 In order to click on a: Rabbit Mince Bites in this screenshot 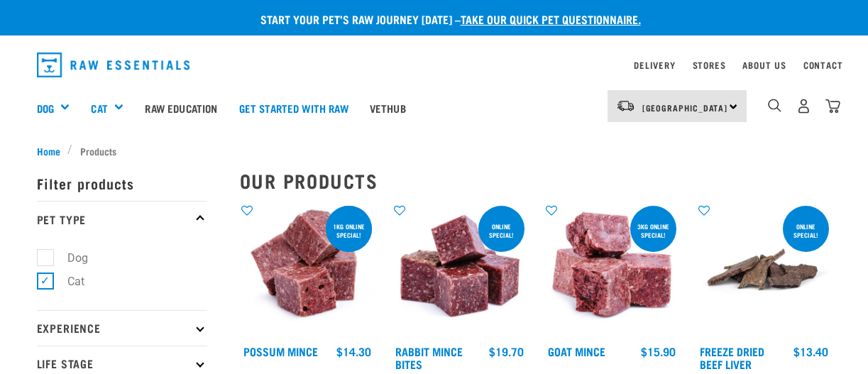, I will do `click(428, 357)`.